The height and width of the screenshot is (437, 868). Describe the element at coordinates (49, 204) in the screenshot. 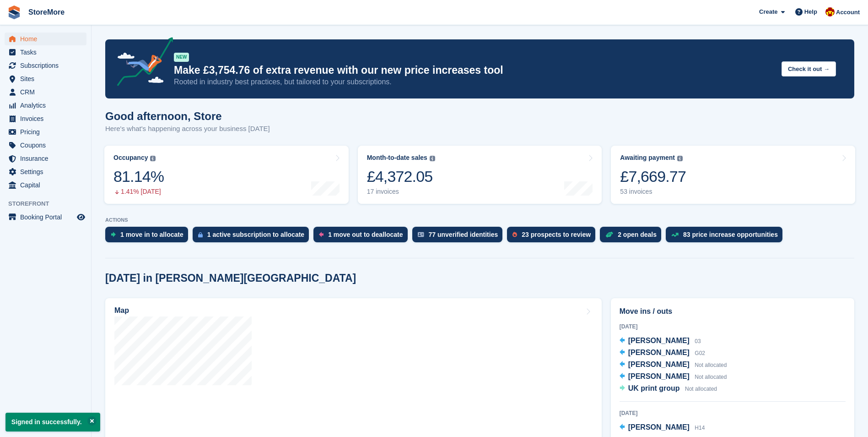

I see `span: Storefront` at that location.